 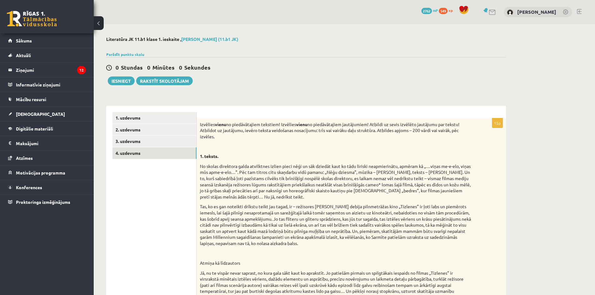 What do you see at coordinates (29, 187) in the screenshot?
I see `span: Konferences` at bounding box center [29, 187].